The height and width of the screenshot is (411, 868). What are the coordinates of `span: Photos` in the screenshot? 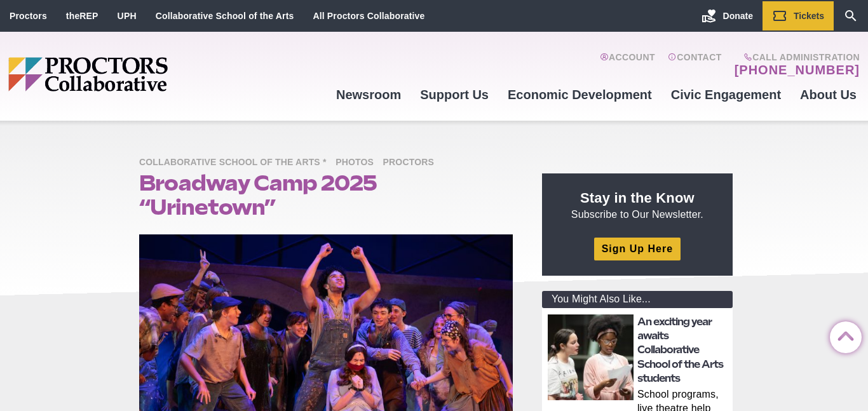 It's located at (358, 163).